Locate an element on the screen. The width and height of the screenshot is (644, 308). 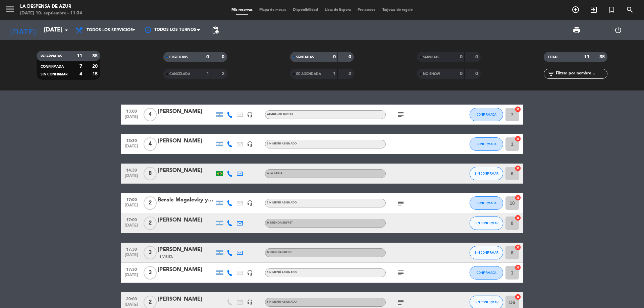
span: 20:00 is located at coordinates (132, 298).